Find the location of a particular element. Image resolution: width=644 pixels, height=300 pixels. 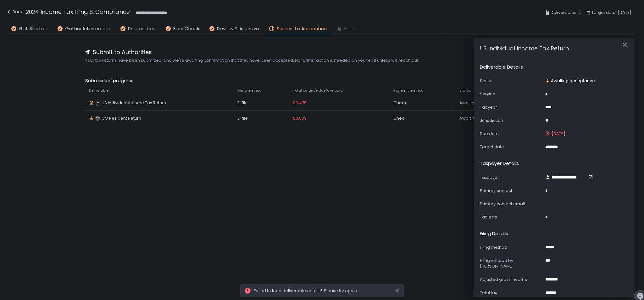

svg: close is located at coordinates (398, 290).